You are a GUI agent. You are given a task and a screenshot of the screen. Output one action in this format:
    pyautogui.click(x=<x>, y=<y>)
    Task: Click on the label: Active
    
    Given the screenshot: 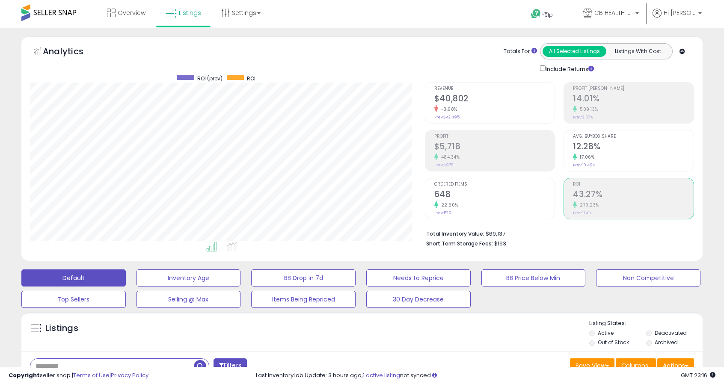 What is the action you would take?
    pyautogui.click(x=606, y=333)
    